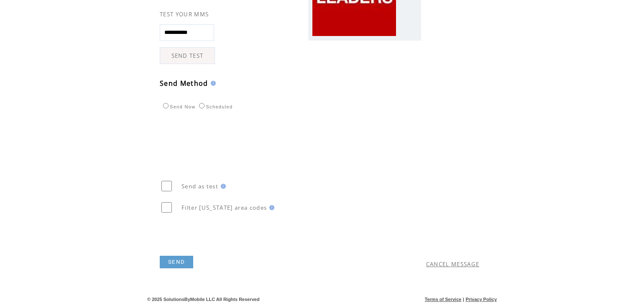 Image resolution: width=644 pixels, height=306 pixels. What do you see at coordinates (202, 106) in the screenshot?
I see `input: Scheduled` at bounding box center [202, 106].